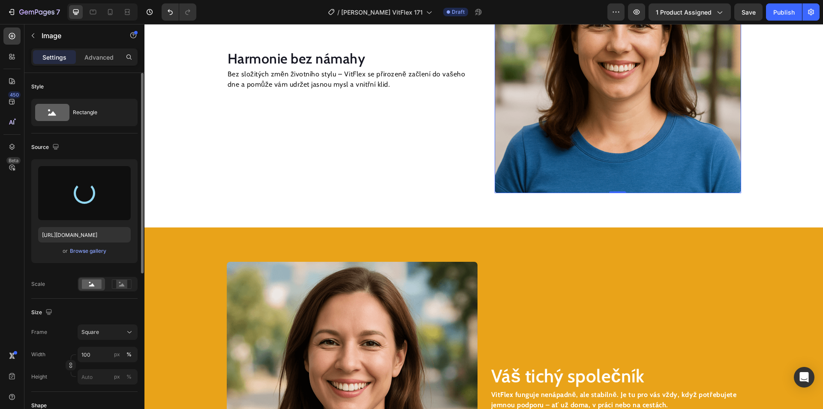  I want to click on div: Browse gallery, so click(88, 251).